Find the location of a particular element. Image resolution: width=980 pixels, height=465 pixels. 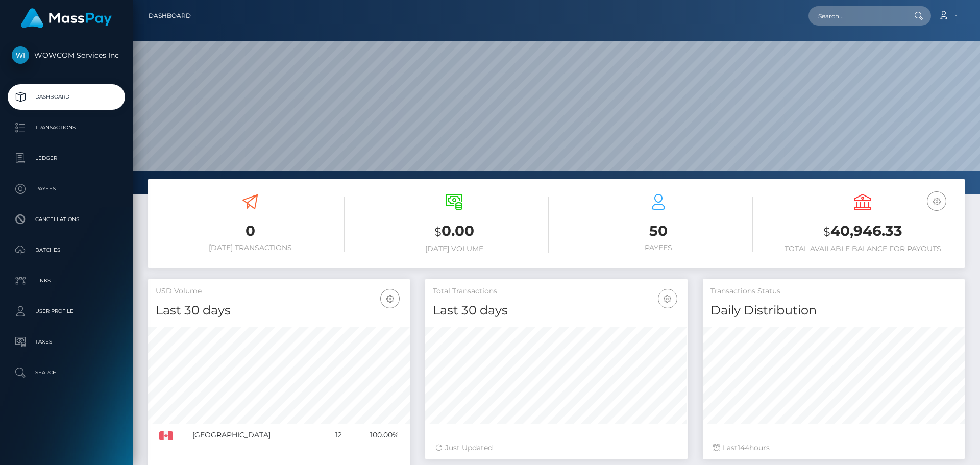

td: 100.00% is located at coordinates (374, 436).